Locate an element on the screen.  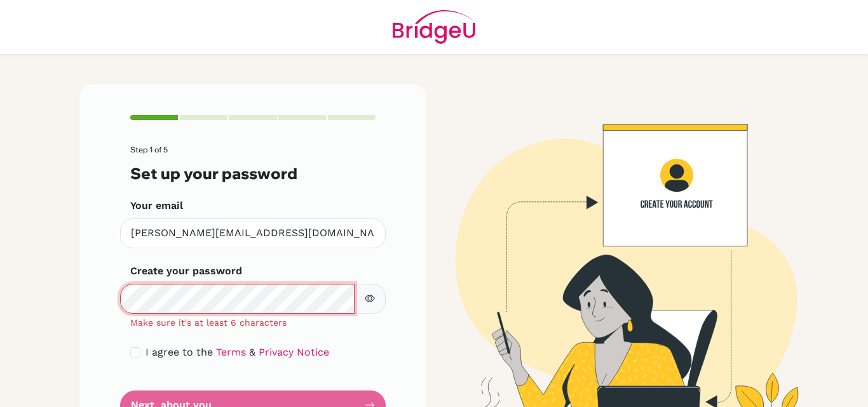
span: Step 1 of 5 is located at coordinates (148, 149).